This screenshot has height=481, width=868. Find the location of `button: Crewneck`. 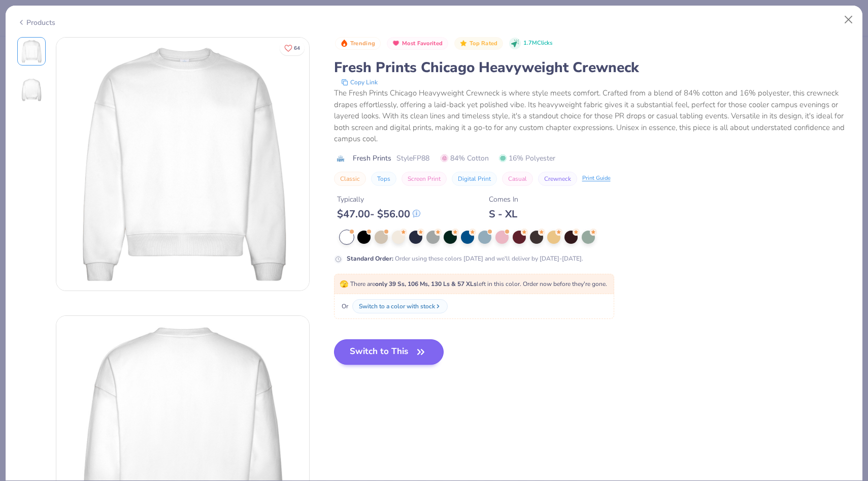

button: Crewneck is located at coordinates (557, 179).